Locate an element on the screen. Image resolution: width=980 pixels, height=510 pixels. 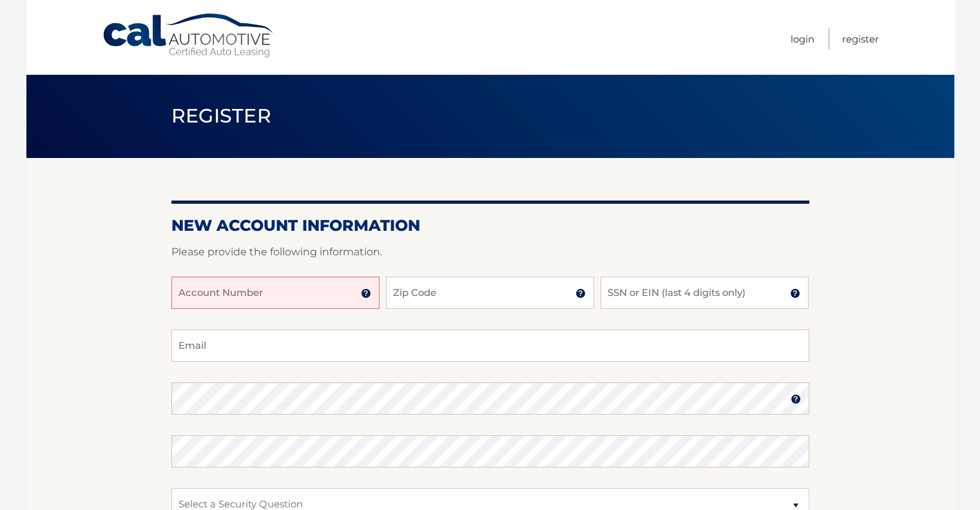
h2: New Account Information is located at coordinates (490, 226).